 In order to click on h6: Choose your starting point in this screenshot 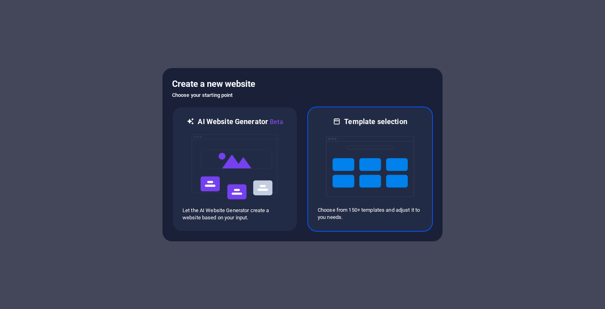, I will do `click(303, 95)`.